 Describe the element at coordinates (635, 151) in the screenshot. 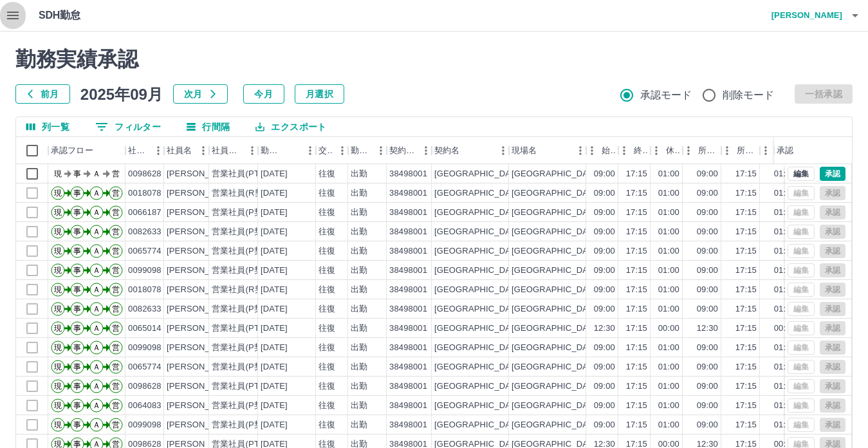

I see `div: 終業` at that location.